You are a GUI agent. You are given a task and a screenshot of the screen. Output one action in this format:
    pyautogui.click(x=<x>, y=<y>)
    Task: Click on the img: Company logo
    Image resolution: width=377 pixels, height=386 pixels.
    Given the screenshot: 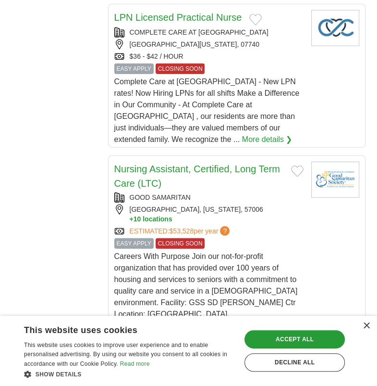 What is the action you would take?
    pyautogui.click(x=336, y=28)
    